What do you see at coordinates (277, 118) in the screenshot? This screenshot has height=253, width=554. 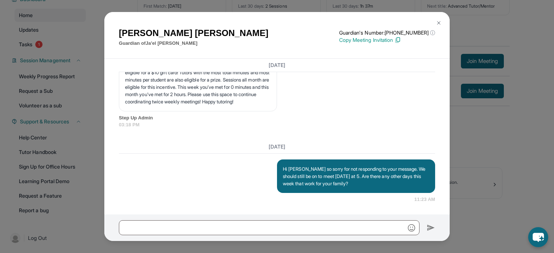 I see `span: Step Up Admin` at bounding box center [277, 118].